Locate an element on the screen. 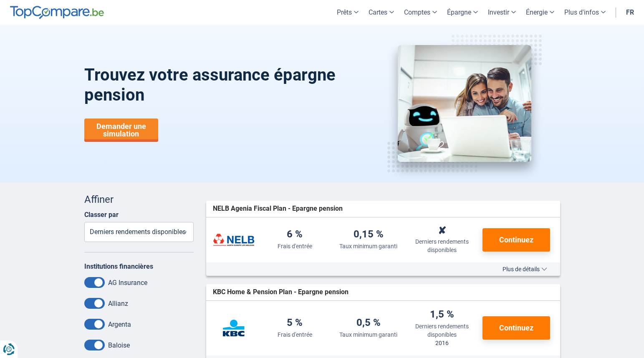 The height and width of the screenshot is (358, 644). h1: Trouvez votre assurance épargne pension is located at coordinates (221, 85).